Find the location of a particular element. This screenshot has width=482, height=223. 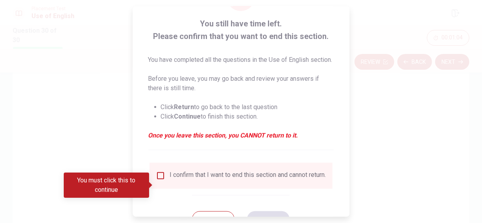

p: You have completed all the questions in the Use of English section. is located at coordinates (241, 60).